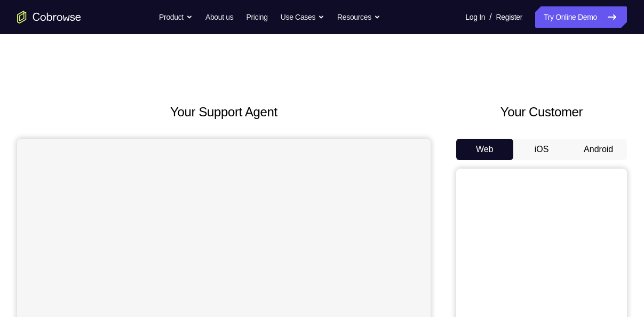 This screenshot has height=317, width=644. Describe the element at coordinates (359, 17) in the screenshot. I see `button: Resources` at that location.